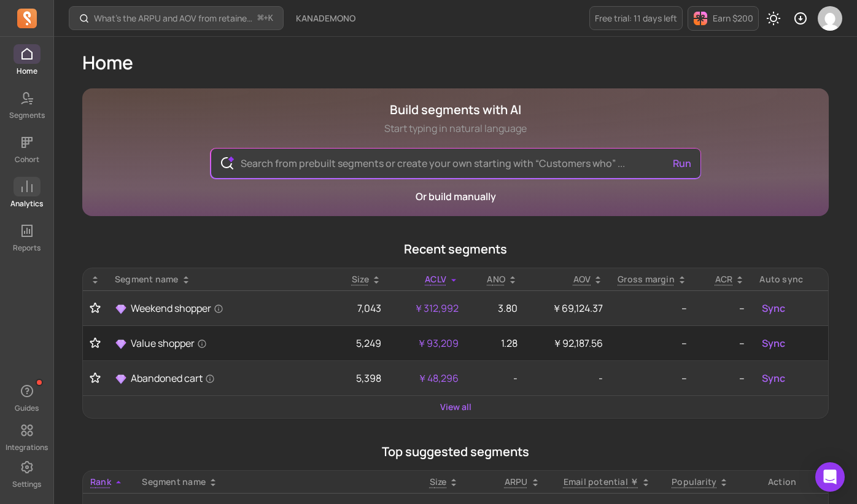 The height and width of the screenshot is (504, 857). Describe the element at coordinates (601, 482) in the screenshot. I see `p: Email potential ￥` at that location.